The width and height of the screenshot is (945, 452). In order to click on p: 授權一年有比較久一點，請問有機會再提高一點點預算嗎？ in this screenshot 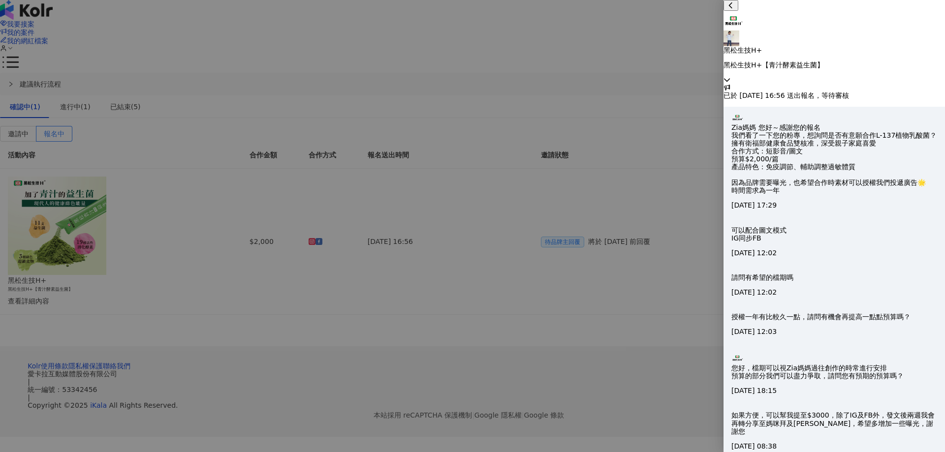, I will do `click(821, 317)`.